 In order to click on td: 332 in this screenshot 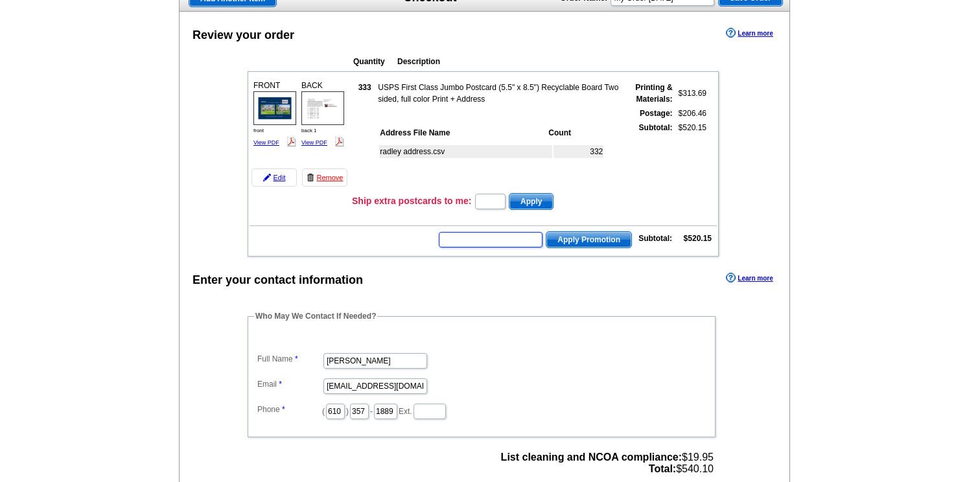, I will do `click(578, 152)`.